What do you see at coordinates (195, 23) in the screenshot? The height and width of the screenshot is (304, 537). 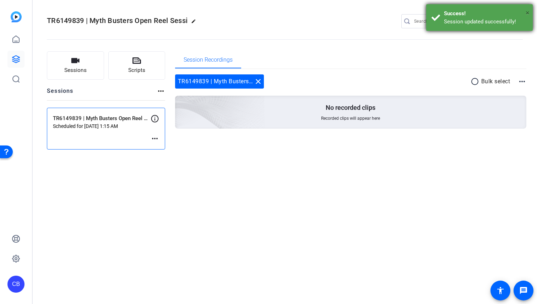 I see `mat-icon: edit` at bounding box center [195, 23].